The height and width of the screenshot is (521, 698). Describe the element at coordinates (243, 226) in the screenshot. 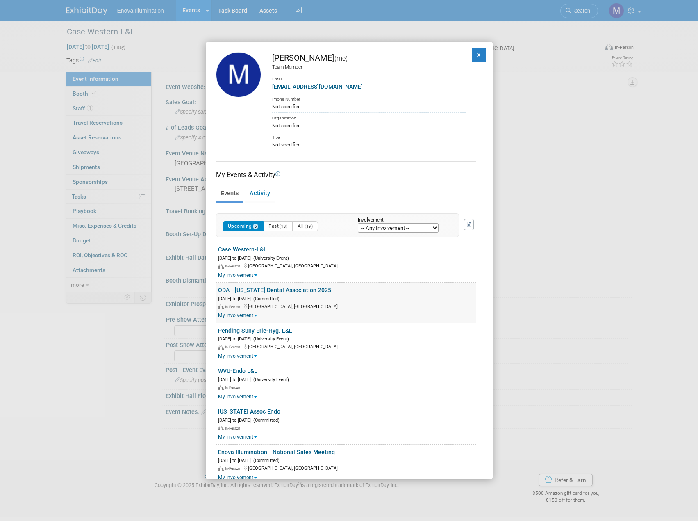

I see `button: Upcoming6` at that location.